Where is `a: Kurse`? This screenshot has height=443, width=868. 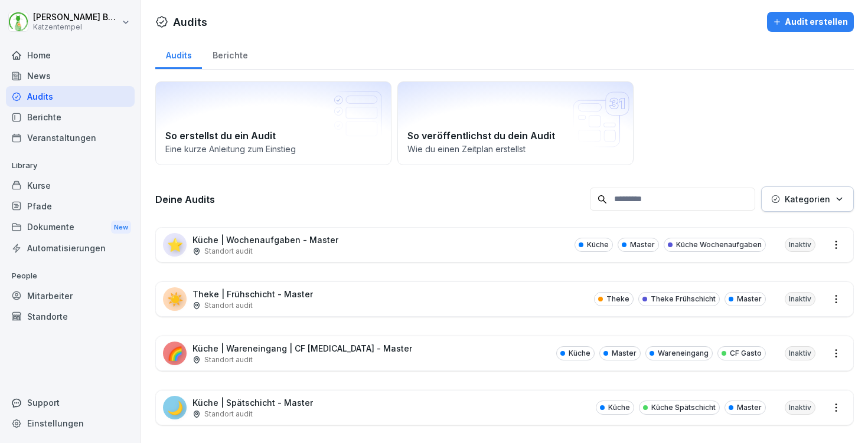
a: Kurse is located at coordinates (70, 185).